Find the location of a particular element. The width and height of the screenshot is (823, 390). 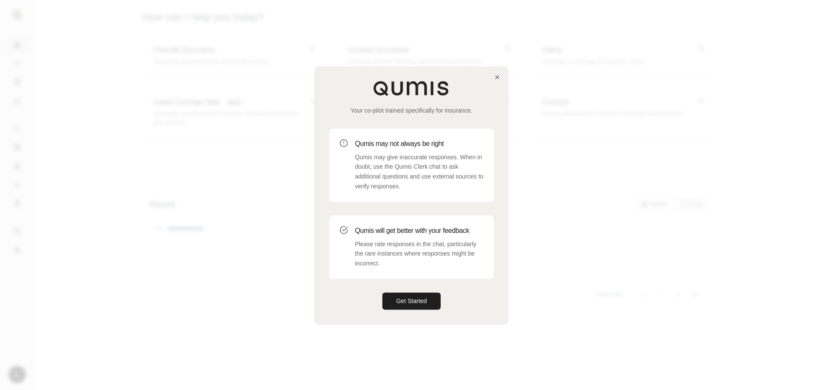

h3: Qumis will get better with your feedback is located at coordinates (419, 231).